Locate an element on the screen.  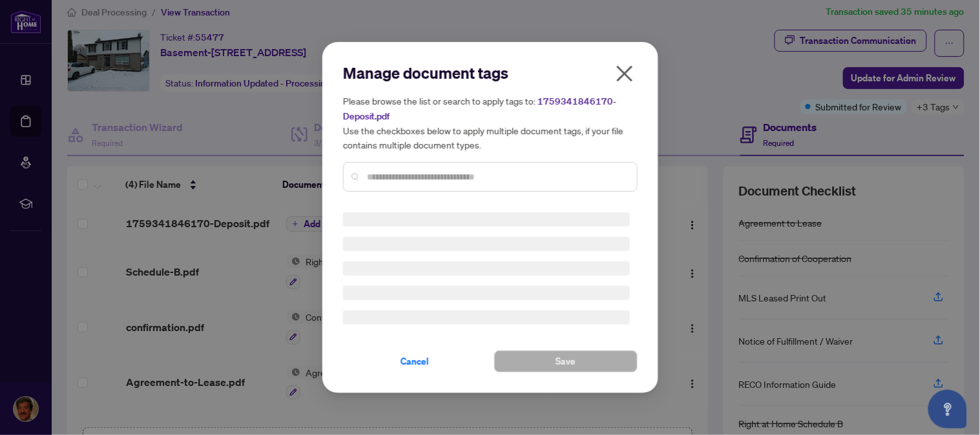
button: Cancel is located at coordinates (415, 361).